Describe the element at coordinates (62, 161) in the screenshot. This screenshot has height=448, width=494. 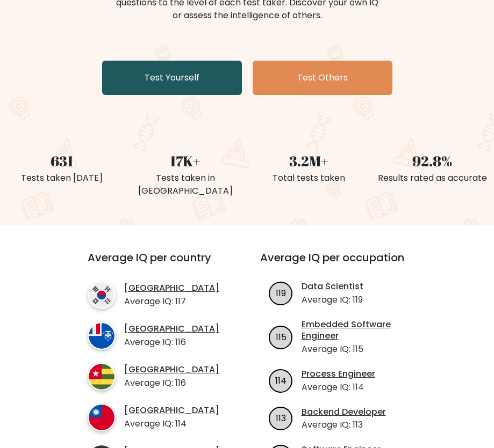
I see `div: 631` at that location.